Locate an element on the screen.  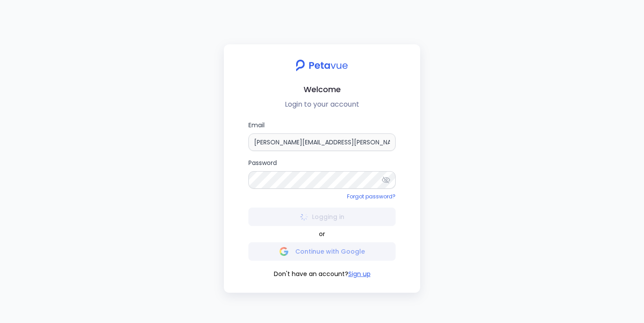
input: Email is located at coordinates (322, 142).